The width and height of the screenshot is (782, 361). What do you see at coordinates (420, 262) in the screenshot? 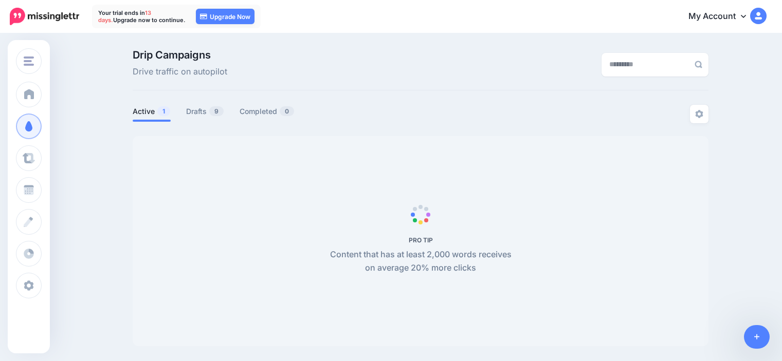
I see `p: Content that has at least 2,000 words receives on average 20% more clicks` at bounding box center [420, 262].